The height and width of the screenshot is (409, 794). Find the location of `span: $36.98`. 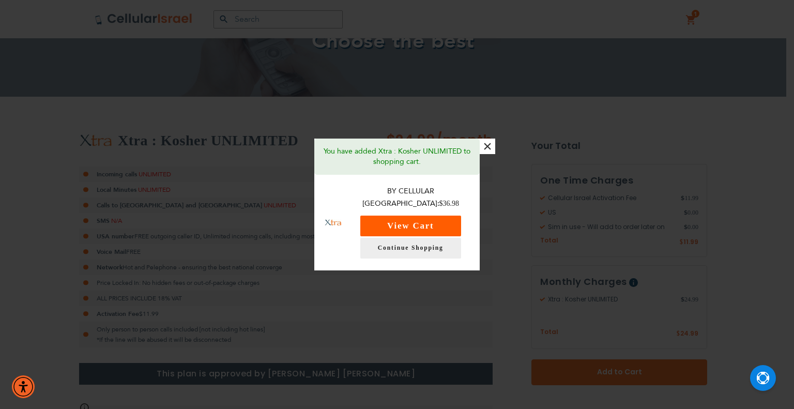

span: $36.98 is located at coordinates (449, 203).